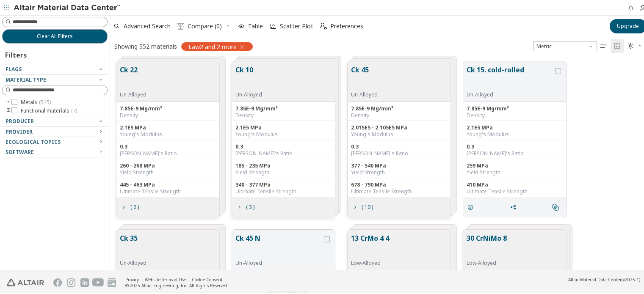 Image resolution: width=644 pixels, height=294 pixels. Describe the element at coordinates (19, 130) in the screenshot. I see `span: Provider` at that location.